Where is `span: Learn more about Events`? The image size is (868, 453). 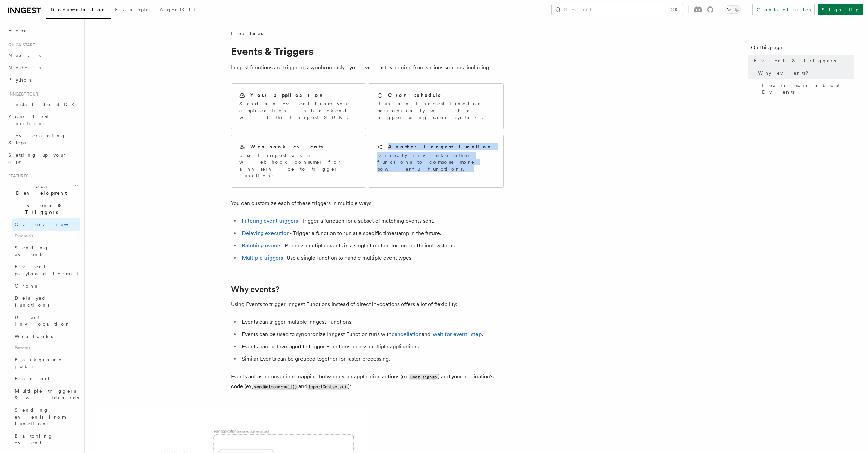 span: Learn more about Events is located at coordinates (808, 89).